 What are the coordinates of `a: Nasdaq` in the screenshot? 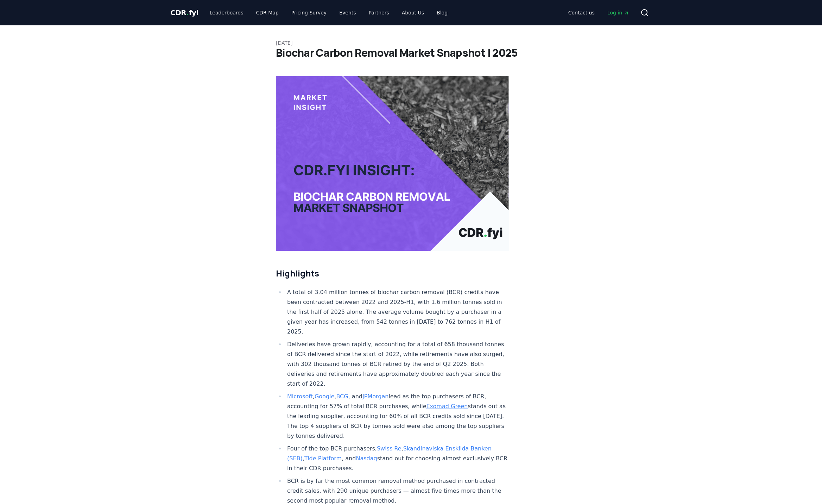 It's located at (366, 458).